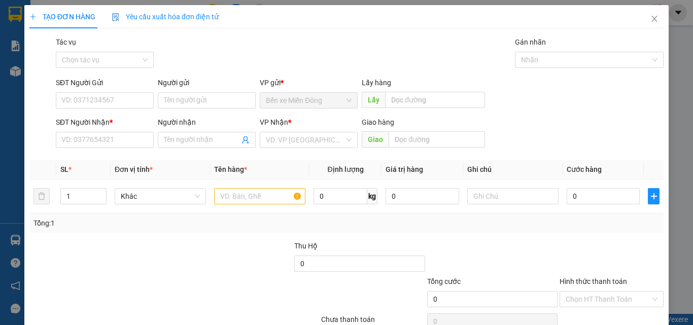 This screenshot has width=693, height=325. I want to click on button: plus, so click(653, 196).